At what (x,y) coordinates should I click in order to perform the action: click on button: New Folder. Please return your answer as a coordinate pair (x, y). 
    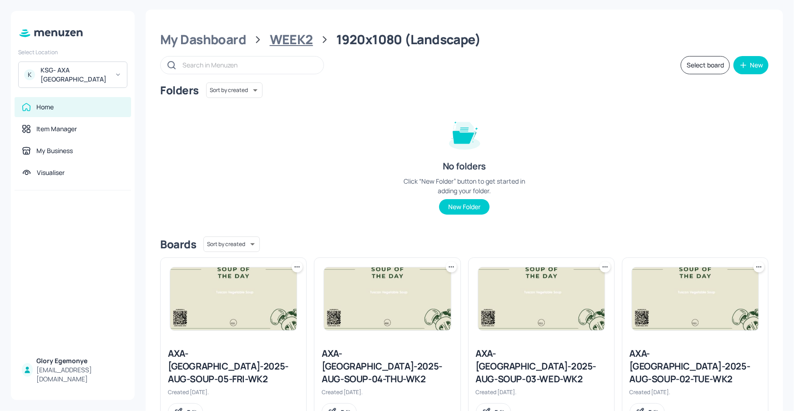
    Looking at the image, I should click on (464, 207).